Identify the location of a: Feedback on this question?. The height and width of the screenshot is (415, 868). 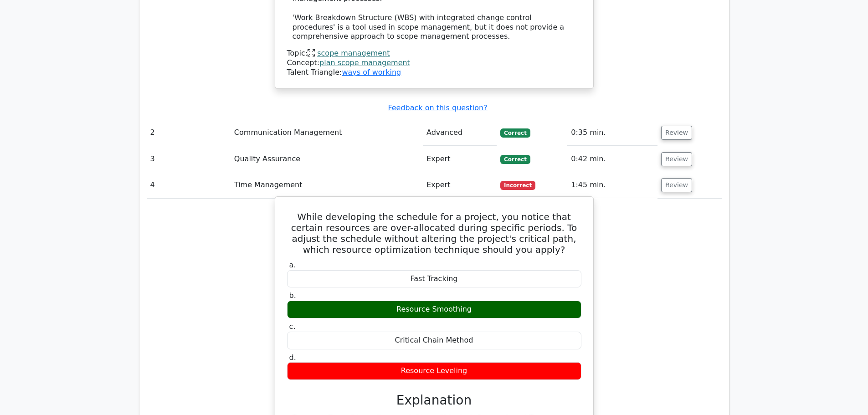
(437, 107).